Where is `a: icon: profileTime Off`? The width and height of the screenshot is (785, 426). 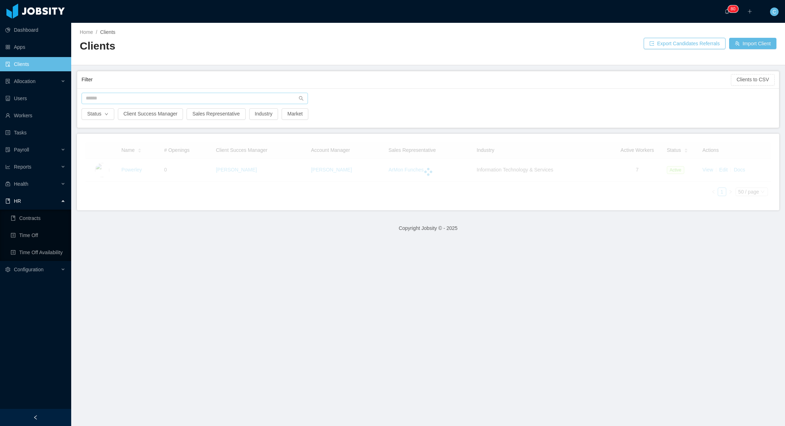 a: icon: profileTime Off is located at coordinates (38, 235).